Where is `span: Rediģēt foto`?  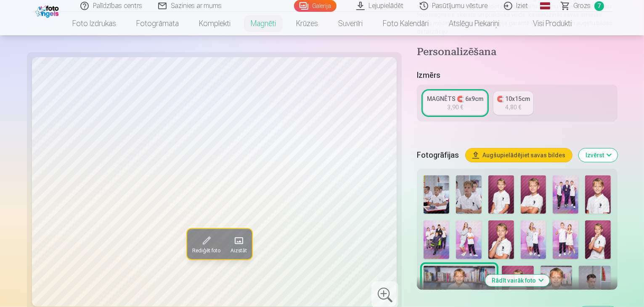 span: Rediģēt foto is located at coordinates (205, 251).